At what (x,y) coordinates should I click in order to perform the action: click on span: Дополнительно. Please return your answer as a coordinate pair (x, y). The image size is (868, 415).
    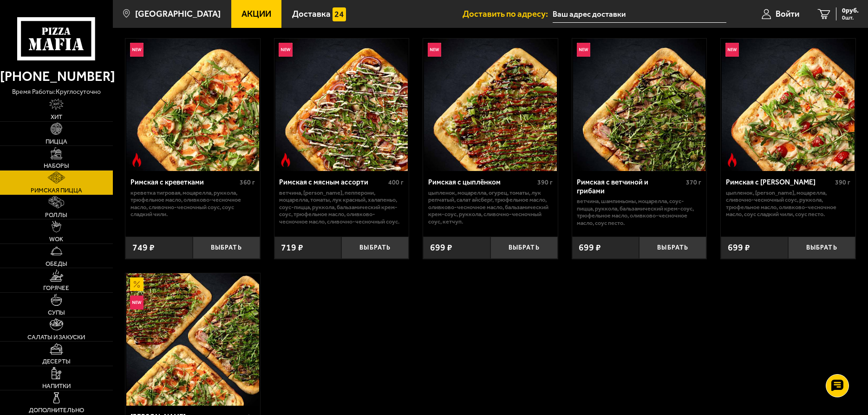
    Looking at the image, I should click on (56, 409).